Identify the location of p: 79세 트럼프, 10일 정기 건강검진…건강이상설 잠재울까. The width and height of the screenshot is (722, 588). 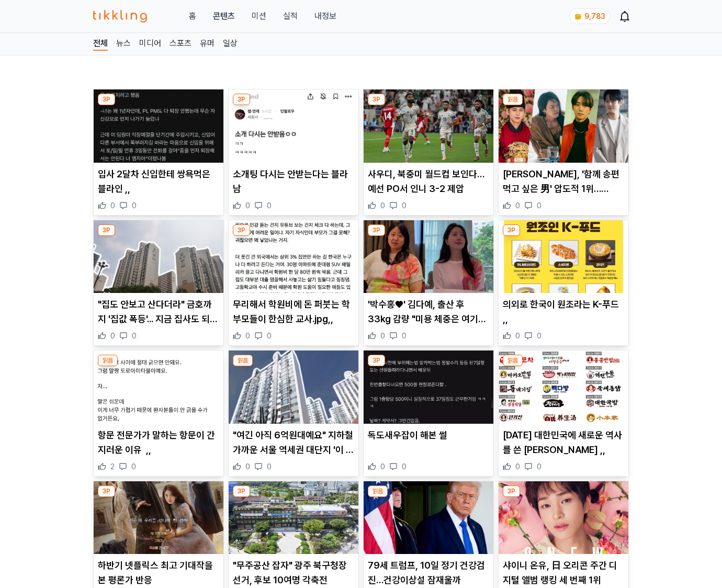
(429, 572).